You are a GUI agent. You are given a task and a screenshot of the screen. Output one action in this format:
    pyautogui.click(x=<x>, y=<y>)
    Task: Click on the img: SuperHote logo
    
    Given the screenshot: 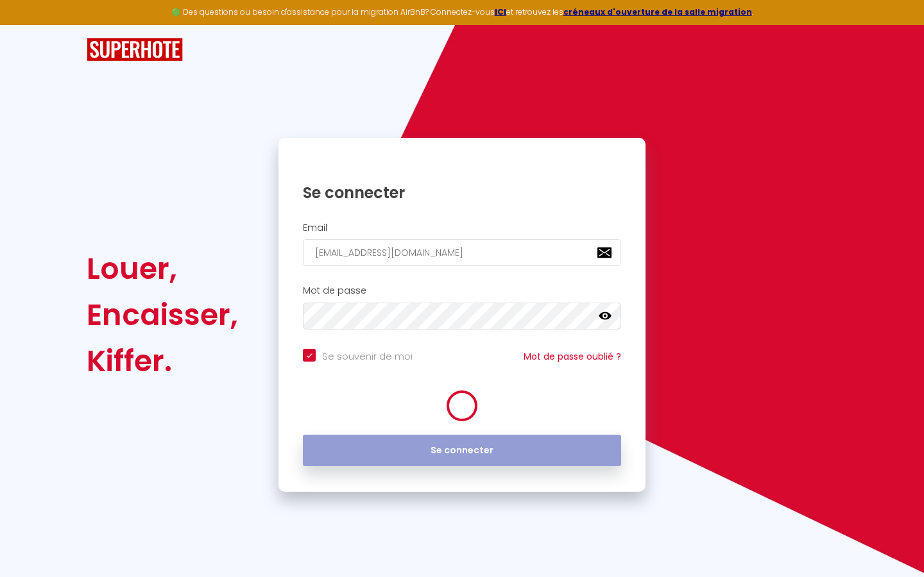 What is the action you would take?
    pyautogui.click(x=135, y=50)
    